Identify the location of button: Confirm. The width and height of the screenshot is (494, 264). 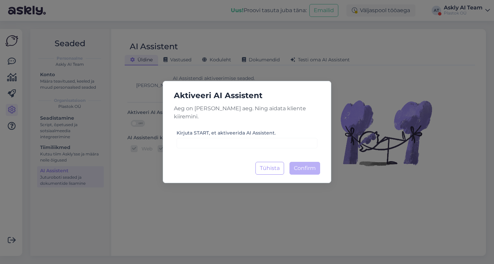
(305, 168).